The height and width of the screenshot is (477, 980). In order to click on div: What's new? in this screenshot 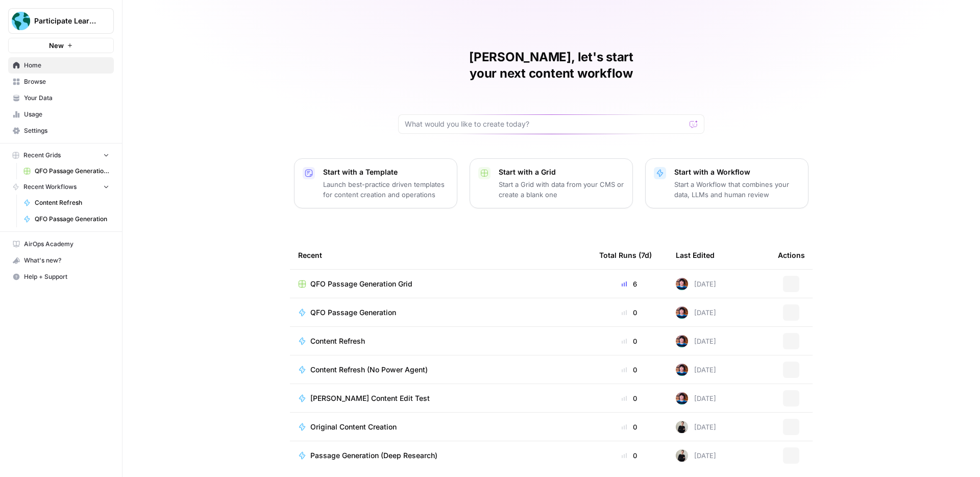, I will do `click(61, 260)`.